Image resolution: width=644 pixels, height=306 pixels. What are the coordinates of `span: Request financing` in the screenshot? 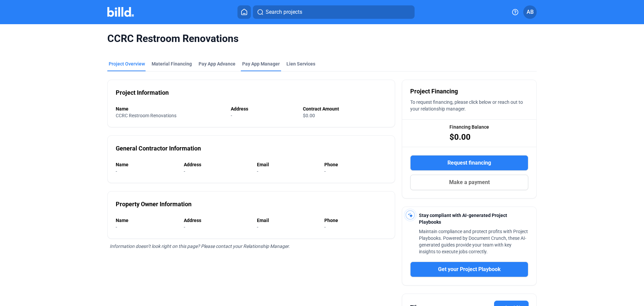 It's located at (469, 163).